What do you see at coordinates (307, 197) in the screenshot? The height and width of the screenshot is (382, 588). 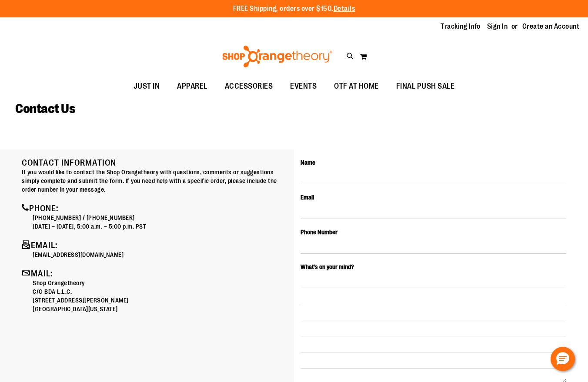 I see `span: Email` at bounding box center [307, 197].